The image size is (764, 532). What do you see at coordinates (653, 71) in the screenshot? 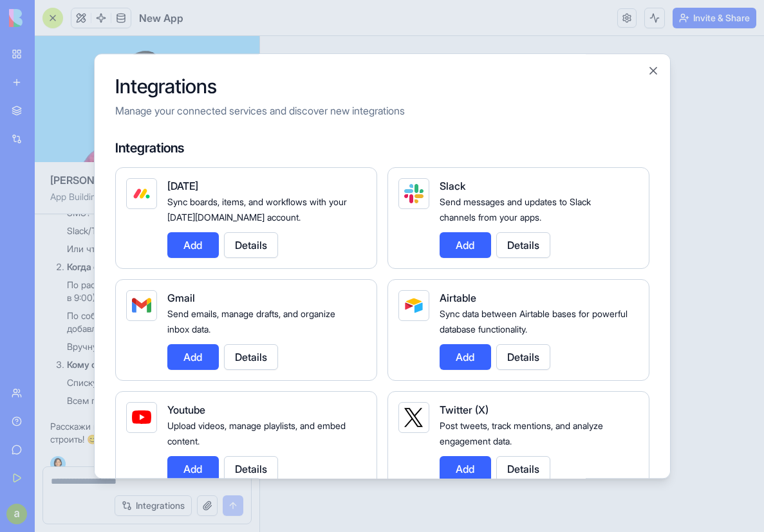
I see `button: Close` at bounding box center [653, 71].